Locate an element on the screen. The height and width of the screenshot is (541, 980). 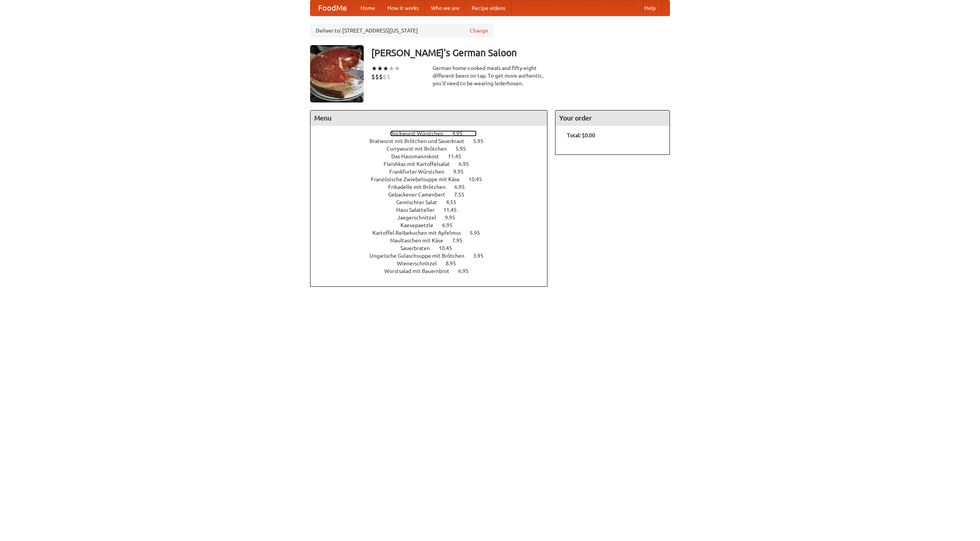
a: Wurstsalad mit Bauernbrot 6.95 is located at coordinates (433, 271).